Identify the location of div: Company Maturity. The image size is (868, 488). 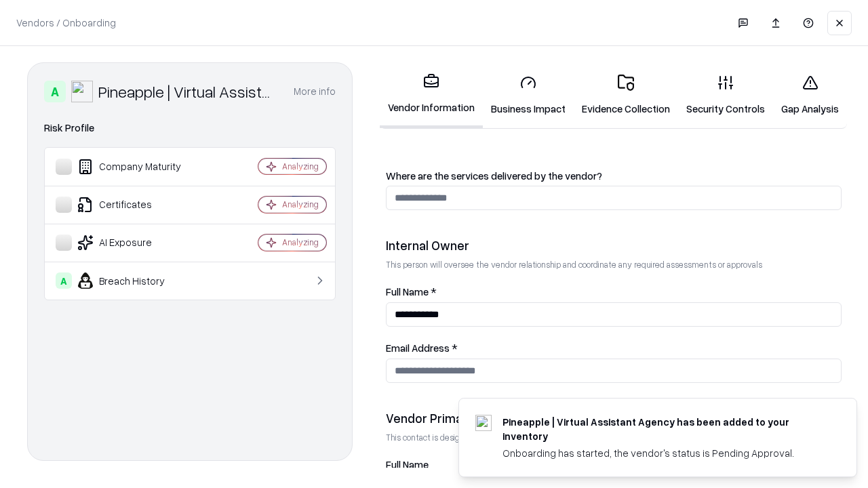
(136, 167).